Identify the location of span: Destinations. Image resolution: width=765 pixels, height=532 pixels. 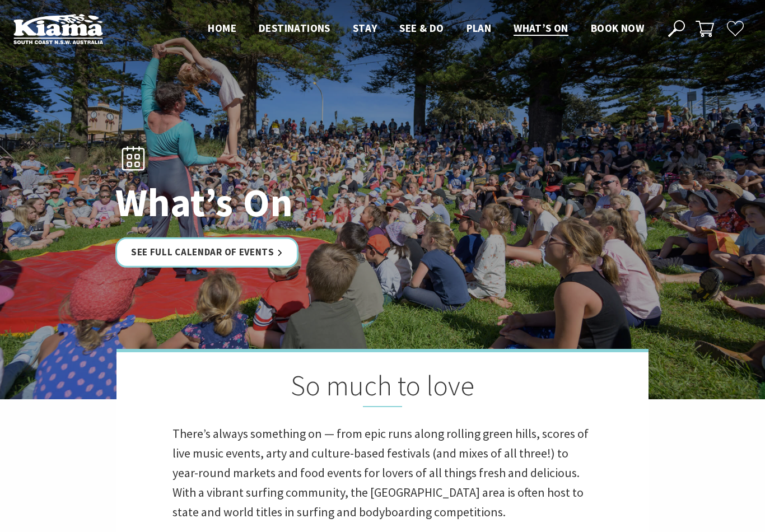
(295, 28).